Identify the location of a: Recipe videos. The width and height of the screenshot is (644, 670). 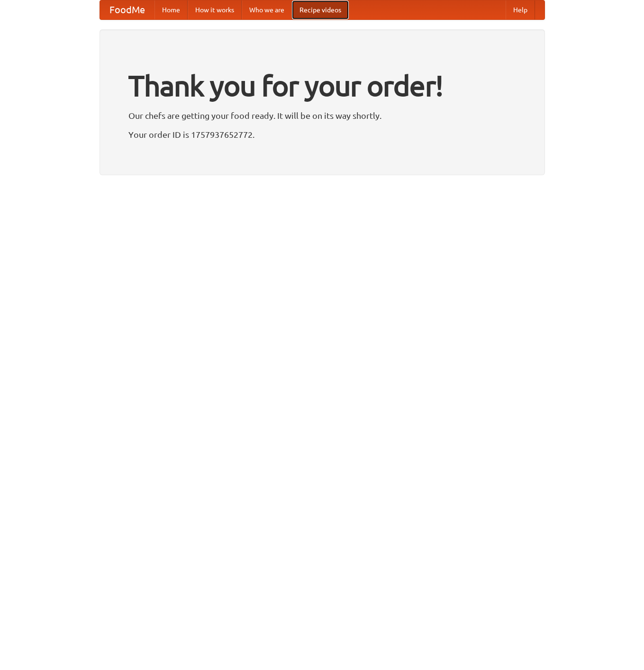
(320, 10).